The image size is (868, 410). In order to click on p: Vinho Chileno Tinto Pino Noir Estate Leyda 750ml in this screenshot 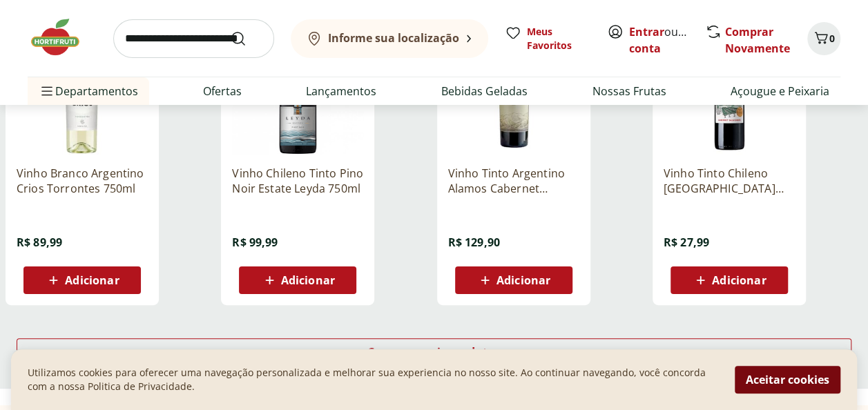, I will do `click(298, 181)`.